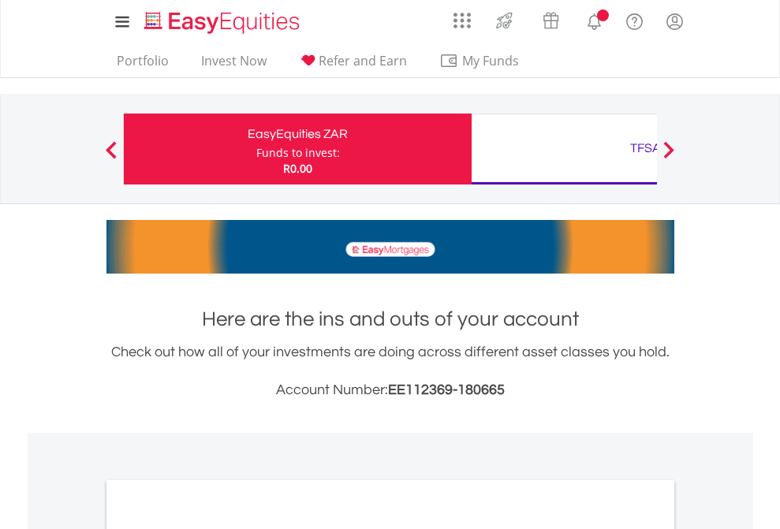  Describe the element at coordinates (297, 134) in the screenshot. I see `div: EasyEquities ZAR` at that location.